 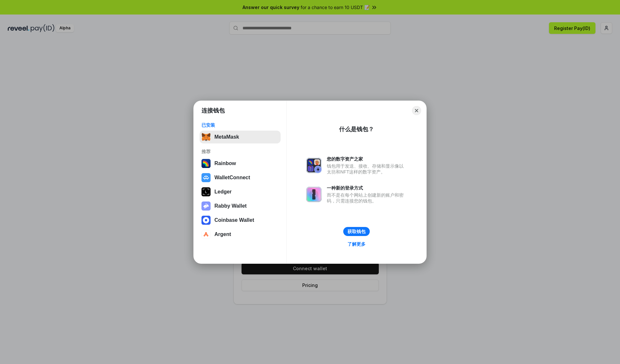 What do you see at coordinates (230, 206) in the screenshot?
I see `div: Rabby Wallet` at bounding box center [230, 206].